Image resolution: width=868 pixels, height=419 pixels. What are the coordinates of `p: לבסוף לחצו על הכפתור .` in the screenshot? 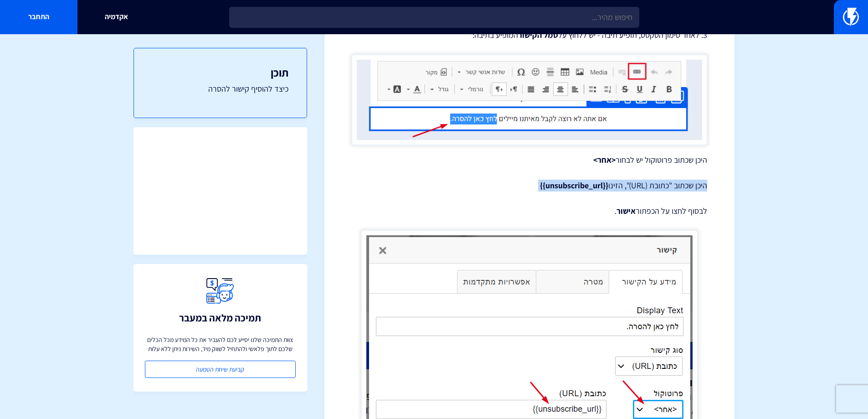 It's located at (529, 211).